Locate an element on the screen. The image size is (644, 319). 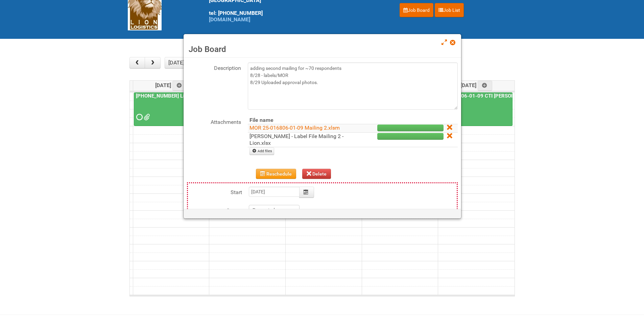
button: Delete is located at coordinates (317, 174).